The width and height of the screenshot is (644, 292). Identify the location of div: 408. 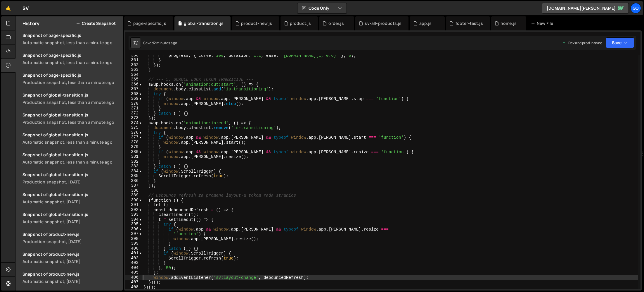
(134, 287).